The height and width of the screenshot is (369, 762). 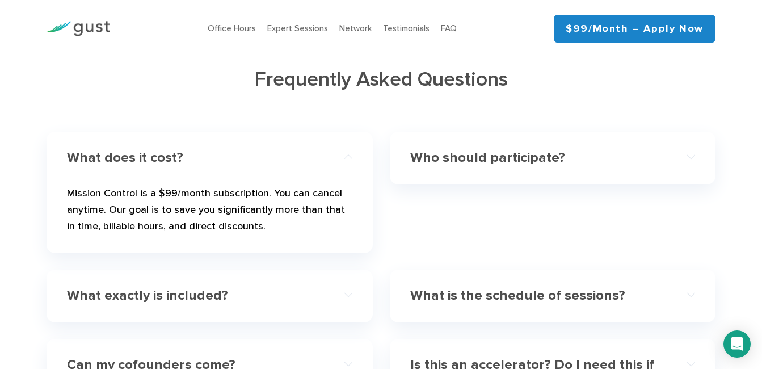 What do you see at coordinates (209, 212) in the screenshot?
I see `p: Mission Control is a $99/month subscription. You can cancel anytime. Our goal is to save you sign...` at bounding box center [209, 212].